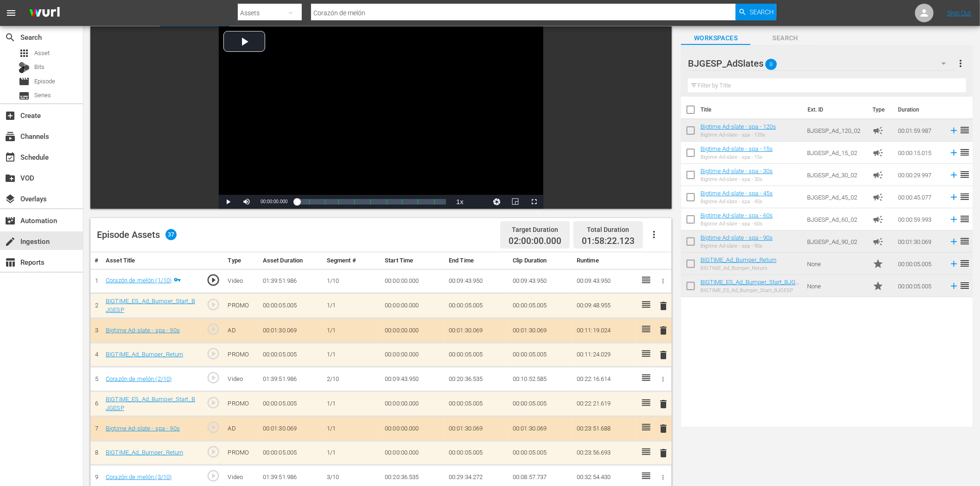 The image size is (980, 486). I want to click on td: 00:23:51.688, so click(605, 429).